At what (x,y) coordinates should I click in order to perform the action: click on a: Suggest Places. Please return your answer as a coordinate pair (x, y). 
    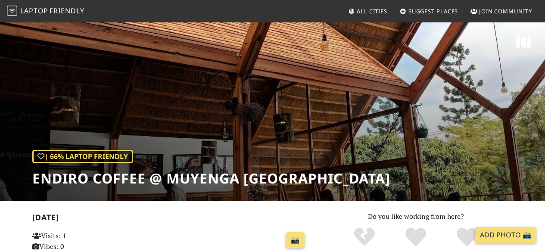
    Looking at the image, I should click on (429, 11).